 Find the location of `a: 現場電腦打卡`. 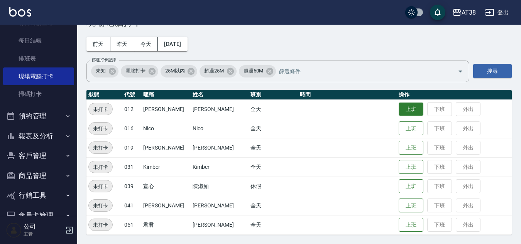

a: 現場電腦打卡 is located at coordinates (39, 76).